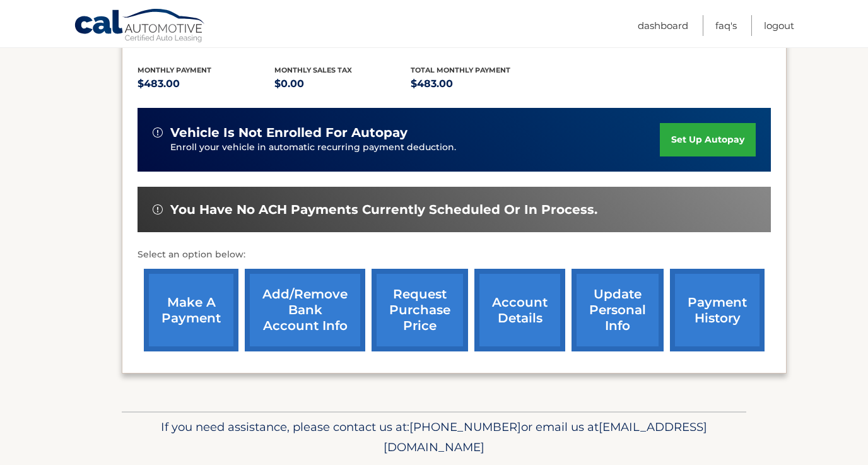  Describe the element at coordinates (191, 309) in the screenshot. I see `a: make a payment` at that location.